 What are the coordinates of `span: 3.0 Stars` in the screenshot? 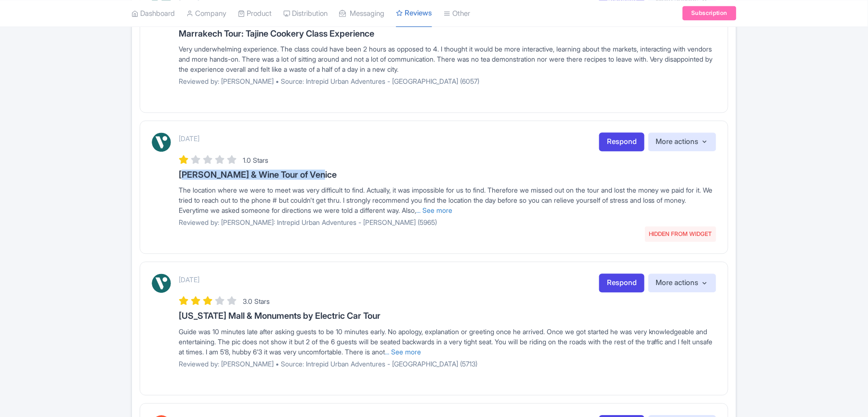 It's located at (256, 301).